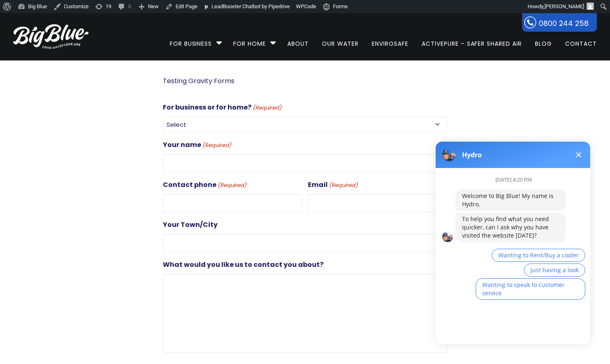  Describe the element at coordinates (103, 159) in the screenshot. I see `button: Wanting to speak to customer service` at that location.